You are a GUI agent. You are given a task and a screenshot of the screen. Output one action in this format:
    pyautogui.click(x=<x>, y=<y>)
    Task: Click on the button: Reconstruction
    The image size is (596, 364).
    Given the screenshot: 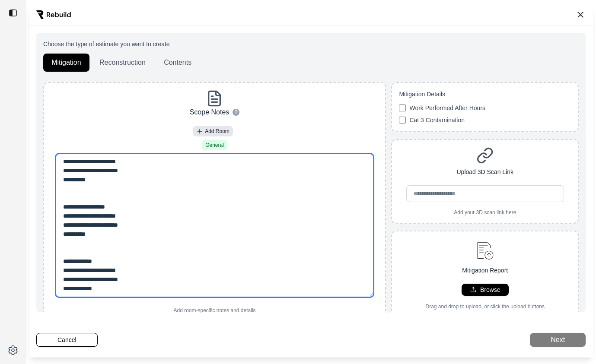 What is the action you would take?
    pyautogui.click(x=122, y=63)
    